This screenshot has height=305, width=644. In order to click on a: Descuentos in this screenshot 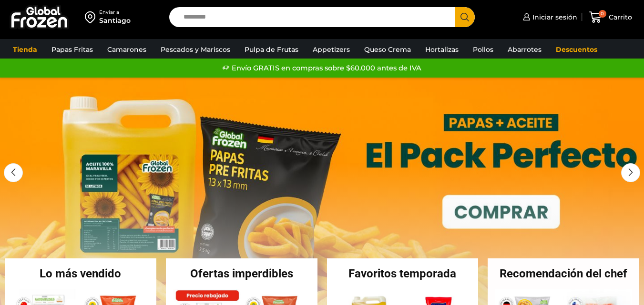, I will do `click(577, 50)`.